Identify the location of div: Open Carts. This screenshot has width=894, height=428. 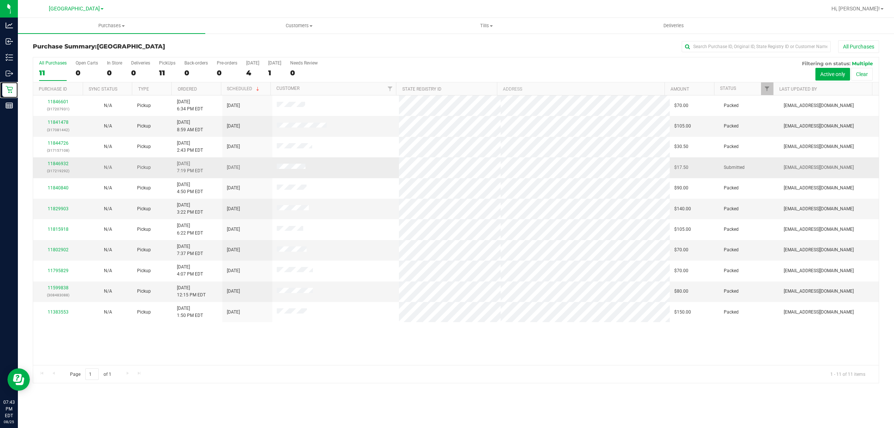
(87, 63).